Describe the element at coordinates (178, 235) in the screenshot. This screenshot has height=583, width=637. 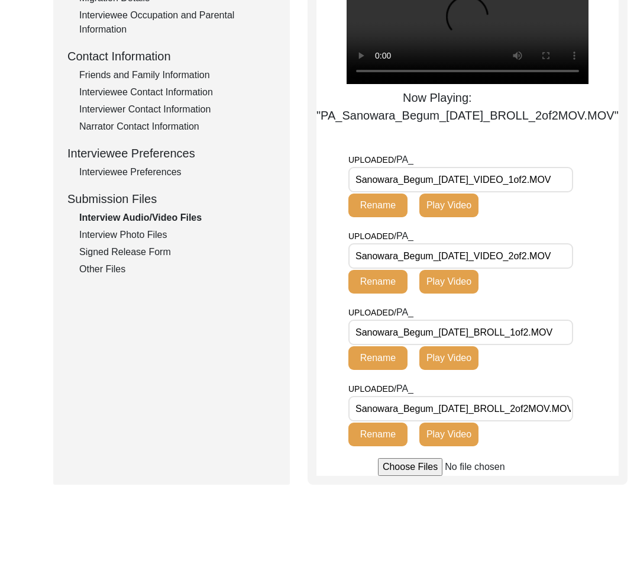
I see `div: Interview Photo Files` at that location.